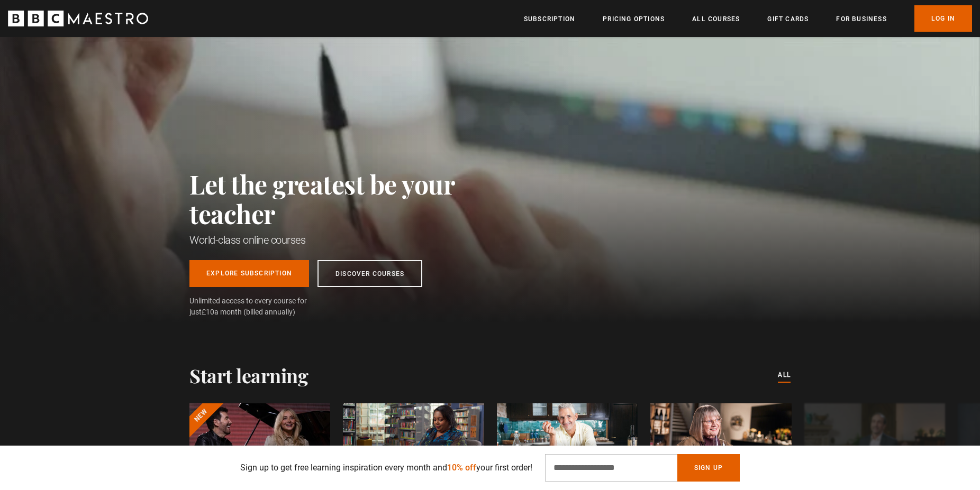 Image resolution: width=980 pixels, height=490 pixels. What do you see at coordinates (789, 19) in the screenshot?
I see `a: Gift Cards` at bounding box center [789, 19].